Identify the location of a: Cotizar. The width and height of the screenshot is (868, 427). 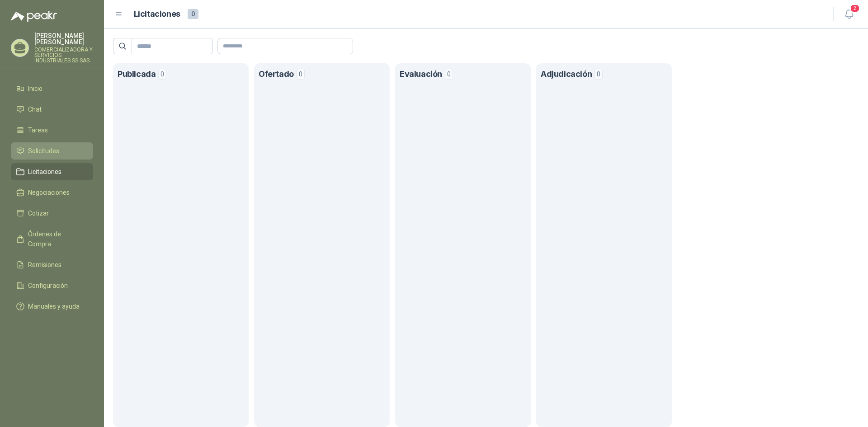
(52, 214).